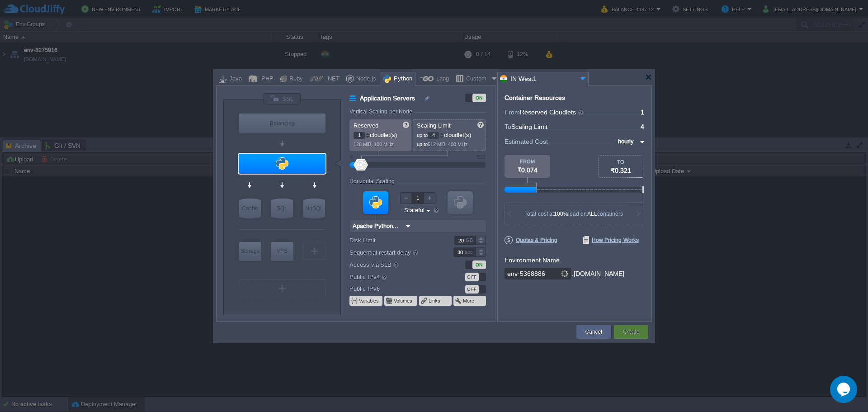 This screenshot has width=868, height=412. What do you see at coordinates (611, 241) in the screenshot?
I see `span: How Pricing Works` at bounding box center [611, 241].